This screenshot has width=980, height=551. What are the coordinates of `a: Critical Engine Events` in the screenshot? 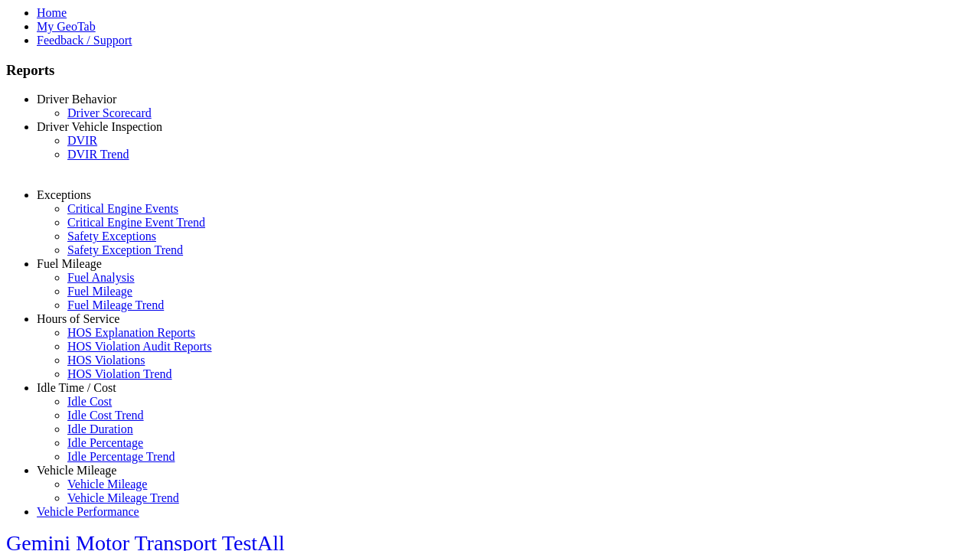 It's located at (122, 208).